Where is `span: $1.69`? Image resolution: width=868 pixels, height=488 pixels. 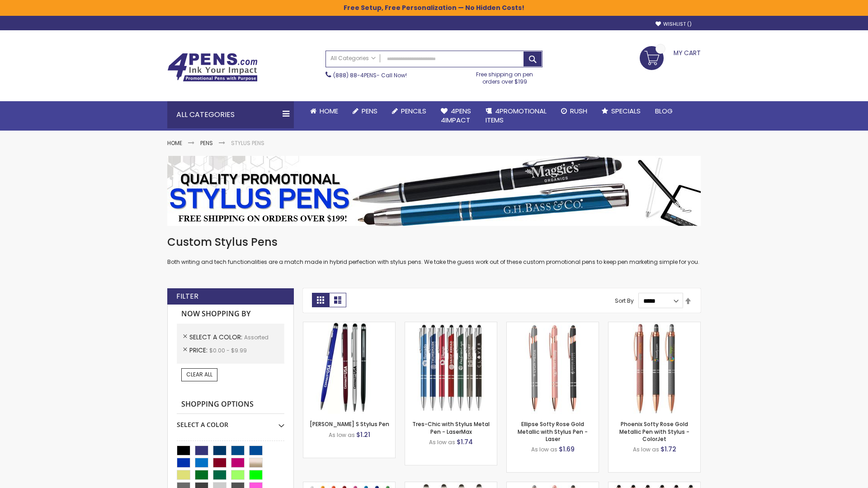 span: $1.69 is located at coordinates (566, 449).